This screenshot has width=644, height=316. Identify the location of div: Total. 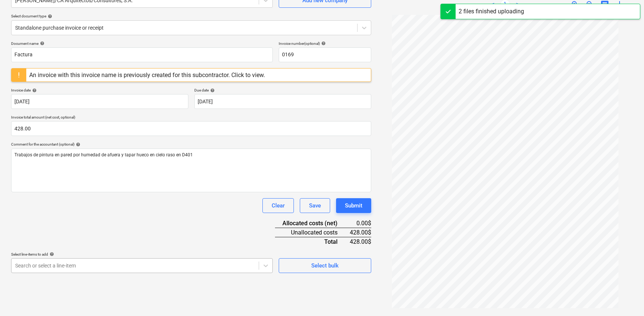
(312, 241).